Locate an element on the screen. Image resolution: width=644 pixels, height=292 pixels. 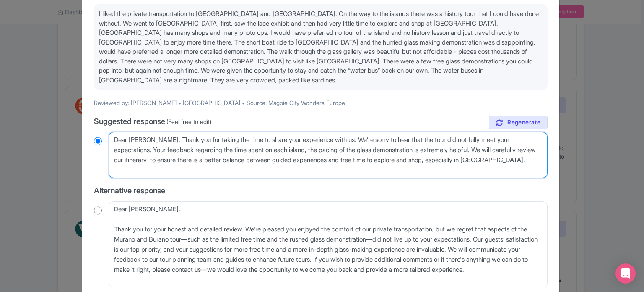
span: Suggested response is located at coordinates (129, 121).